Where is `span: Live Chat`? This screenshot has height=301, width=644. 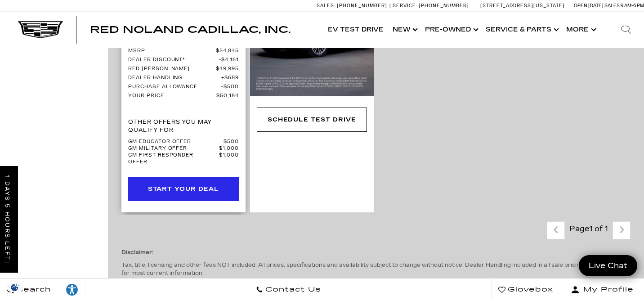
span: Live Chat is located at coordinates (608, 265).